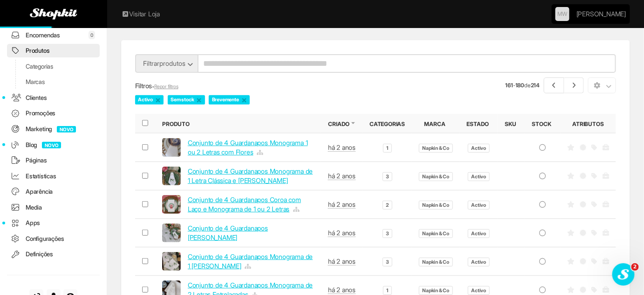  What do you see at coordinates (53, 50) in the screenshot?
I see `a: Produtos` at bounding box center [53, 50].